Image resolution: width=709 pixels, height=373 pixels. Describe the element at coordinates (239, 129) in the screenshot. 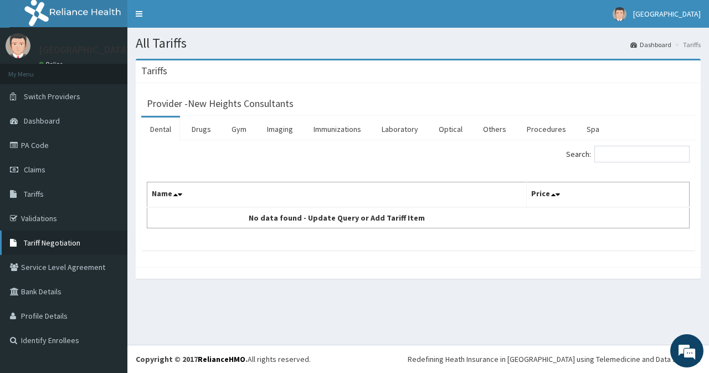

I see `a: Gym` at that location.